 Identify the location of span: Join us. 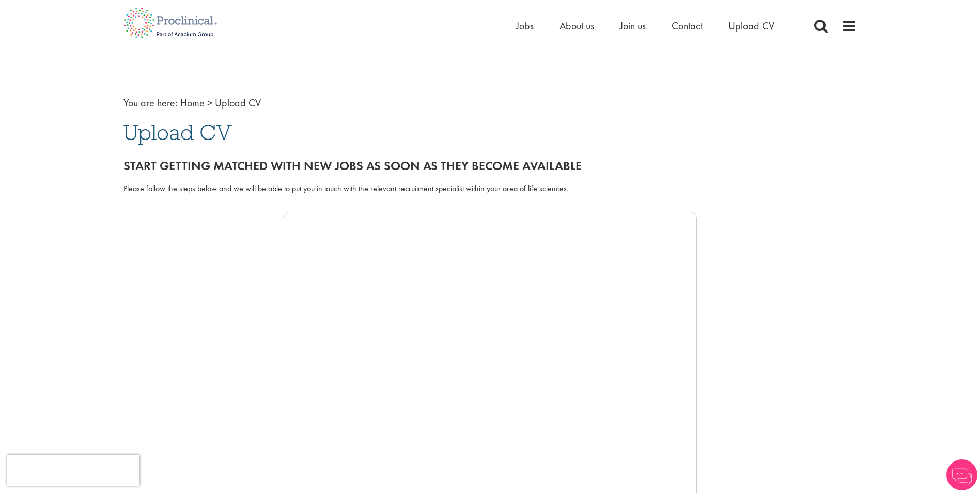
(633, 25).